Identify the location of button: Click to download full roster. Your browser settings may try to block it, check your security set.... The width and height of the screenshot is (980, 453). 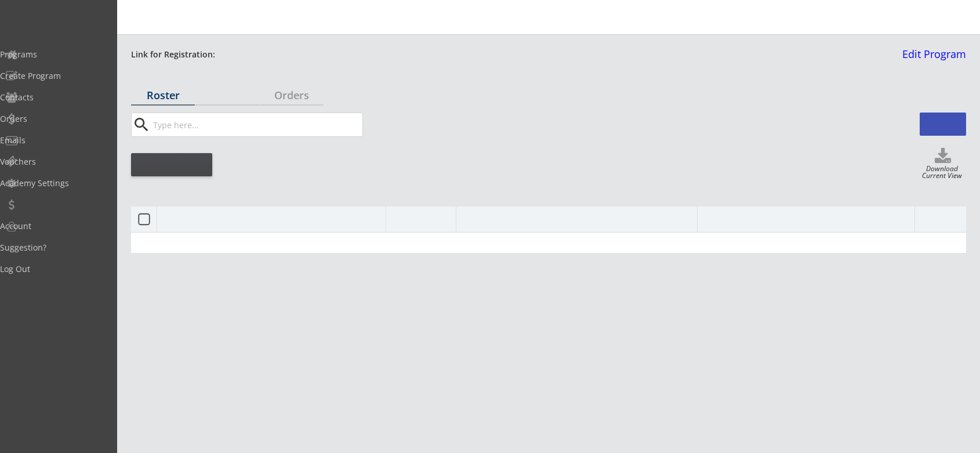
(943, 156).